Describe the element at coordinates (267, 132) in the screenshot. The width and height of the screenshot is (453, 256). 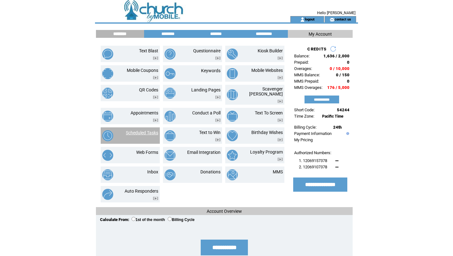
I see `a: Birthday Wishes` at that location.